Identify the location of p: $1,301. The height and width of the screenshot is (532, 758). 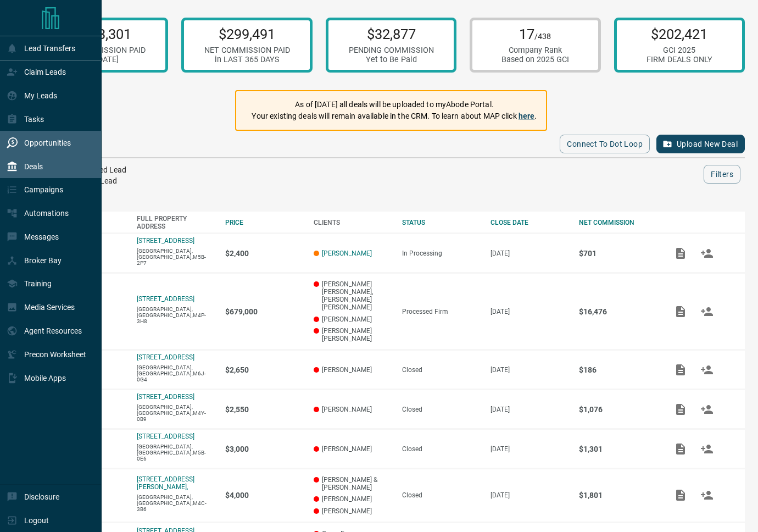
(617, 449).